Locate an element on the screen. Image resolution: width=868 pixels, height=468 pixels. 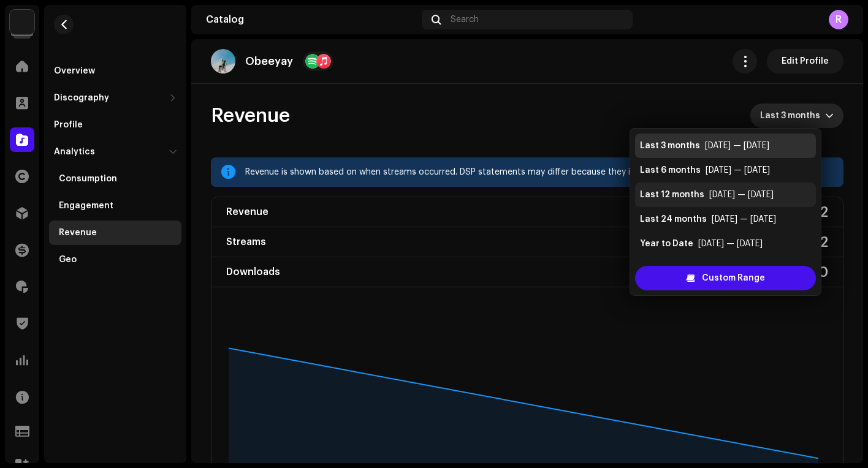
div: Last 3 months is located at coordinates (670, 146).